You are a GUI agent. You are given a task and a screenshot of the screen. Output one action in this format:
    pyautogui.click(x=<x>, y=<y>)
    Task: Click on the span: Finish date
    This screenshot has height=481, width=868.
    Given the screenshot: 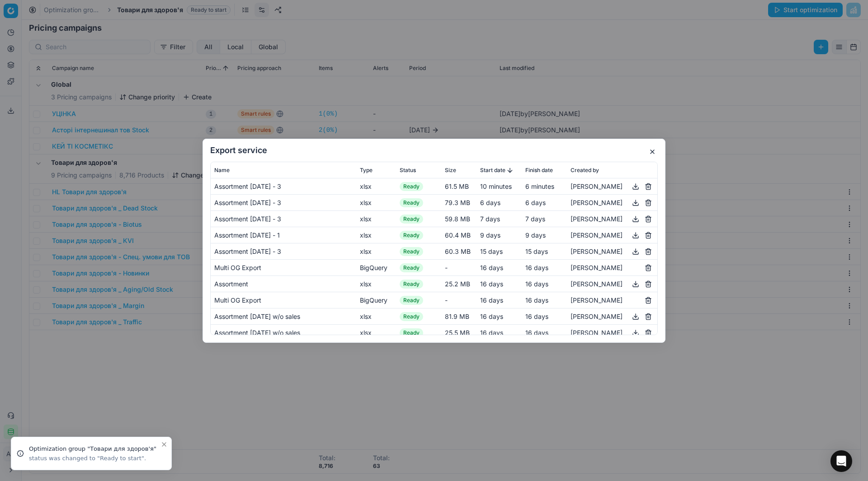 What is the action you would take?
    pyautogui.click(x=539, y=170)
    